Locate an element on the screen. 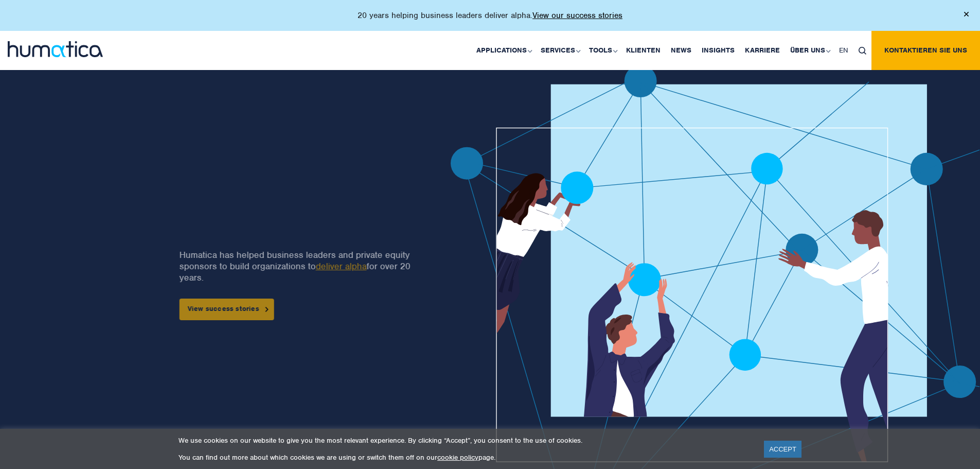  span: EN is located at coordinates (844, 50).